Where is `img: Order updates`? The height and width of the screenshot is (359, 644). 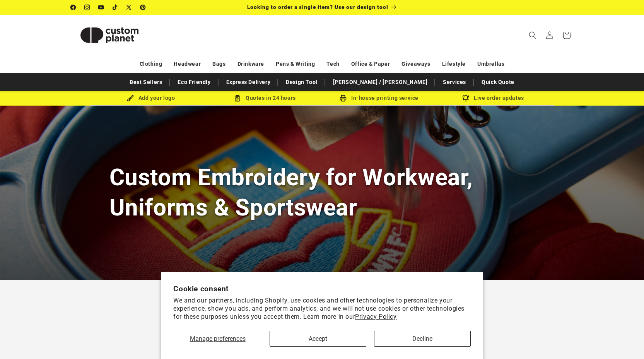
img: Order updates is located at coordinates (466, 99).